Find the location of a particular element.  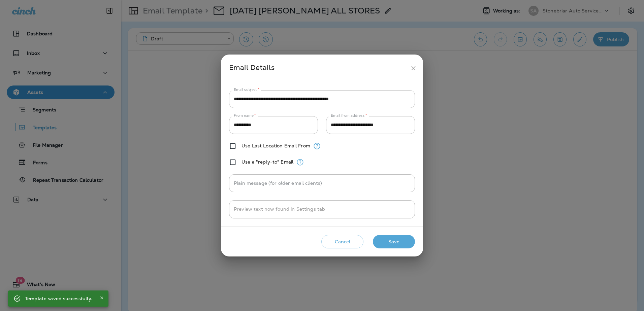

label: From name is located at coordinates (244, 115).